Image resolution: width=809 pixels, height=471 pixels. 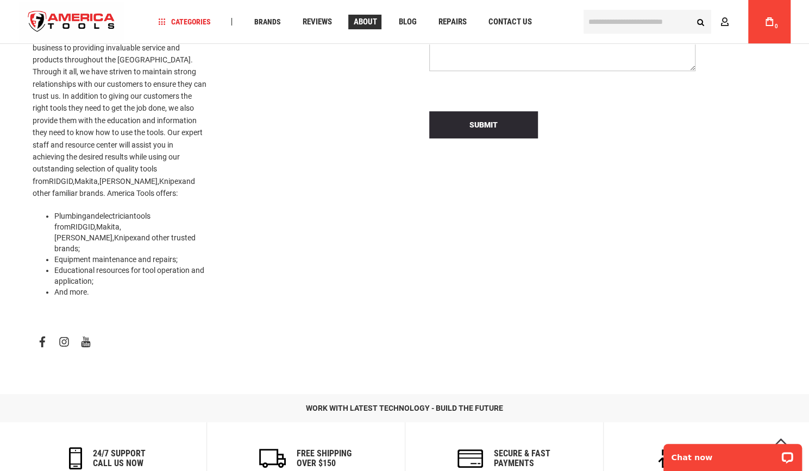 I want to click on span: Contact Us, so click(x=509, y=22).